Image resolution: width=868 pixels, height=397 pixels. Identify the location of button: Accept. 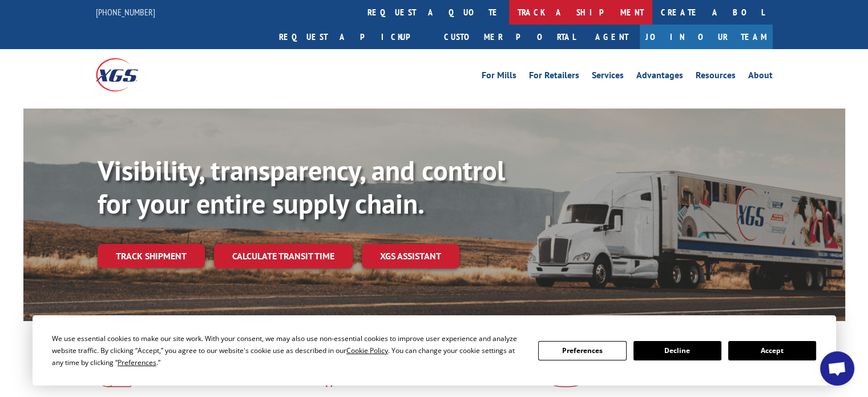
(772, 351).